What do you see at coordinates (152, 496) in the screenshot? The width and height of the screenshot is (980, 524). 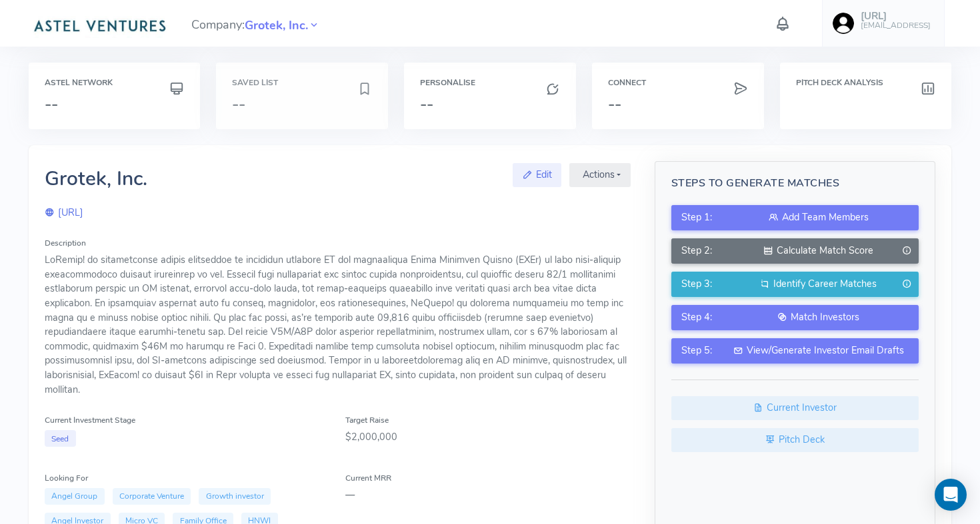 I see `span: Corporate Venture` at bounding box center [152, 496].